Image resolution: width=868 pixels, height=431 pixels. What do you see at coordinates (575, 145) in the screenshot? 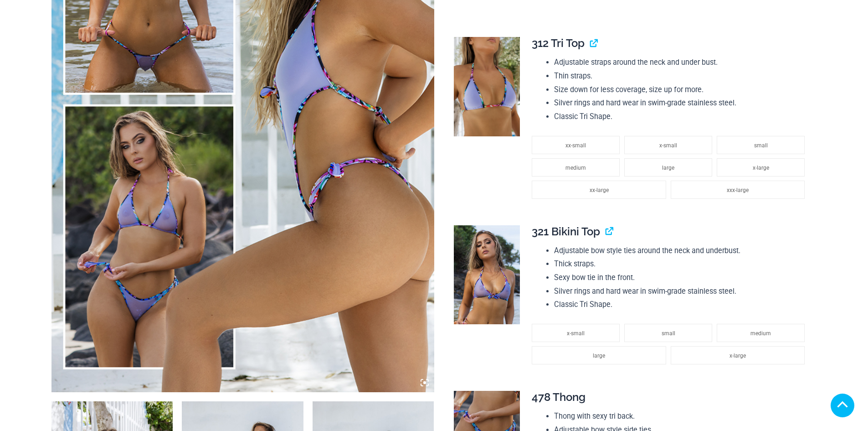
I see `li: xx-small` at bounding box center [575, 145].